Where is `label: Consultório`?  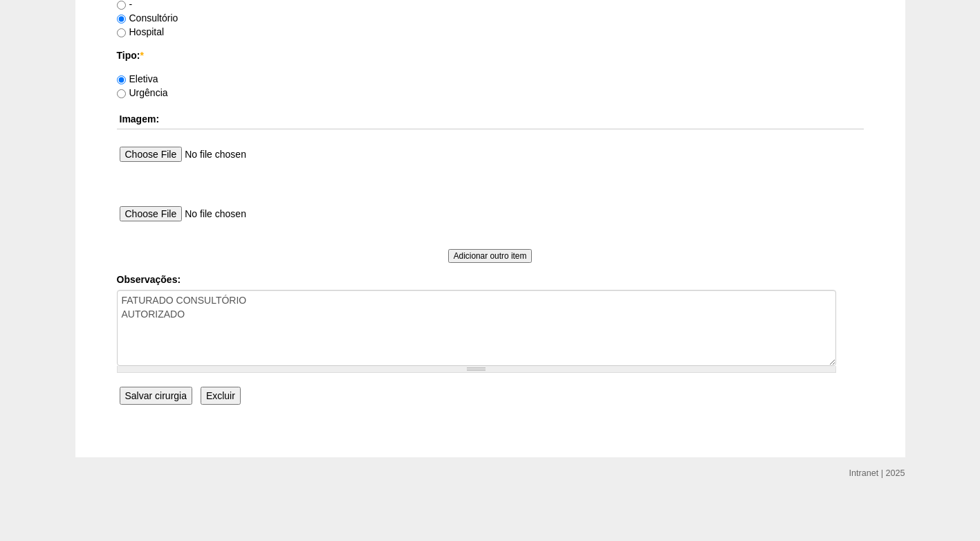 label: Consultório is located at coordinates (147, 18).